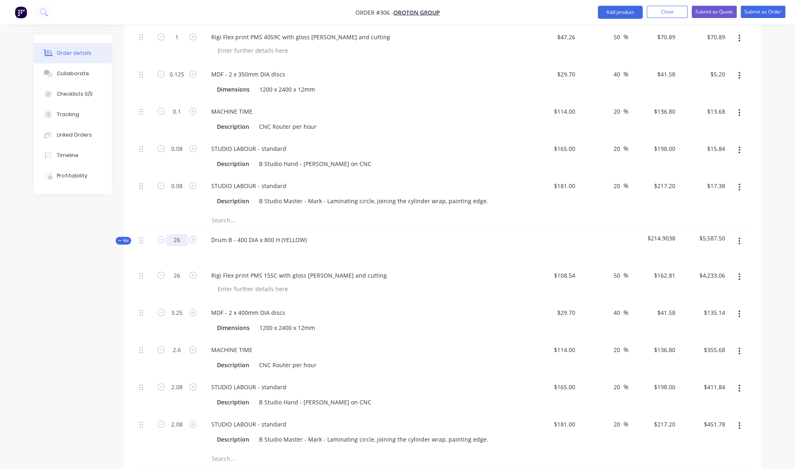  Describe the element at coordinates (123, 240) in the screenshot. I see `button: Kit` at that location.